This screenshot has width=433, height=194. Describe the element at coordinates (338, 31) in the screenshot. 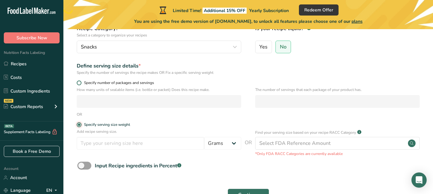

I see `label: Is your recipe liquid?` at that location.